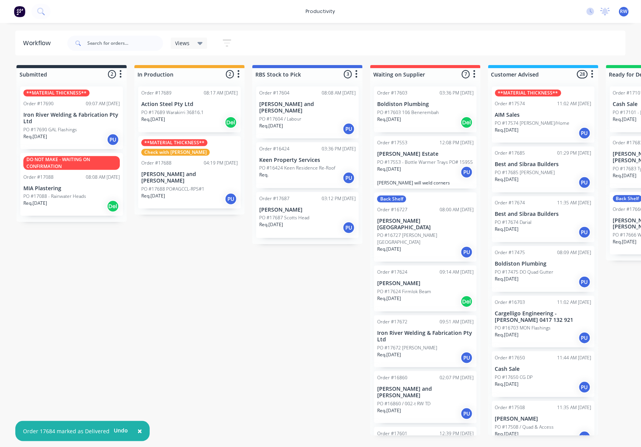 This screenshot has height=447, width=641. What do you see at coordinates (190, 104) in the screenshot?
I see `p: Action Steel Pty Ltd` at bounding box center [190, 104].